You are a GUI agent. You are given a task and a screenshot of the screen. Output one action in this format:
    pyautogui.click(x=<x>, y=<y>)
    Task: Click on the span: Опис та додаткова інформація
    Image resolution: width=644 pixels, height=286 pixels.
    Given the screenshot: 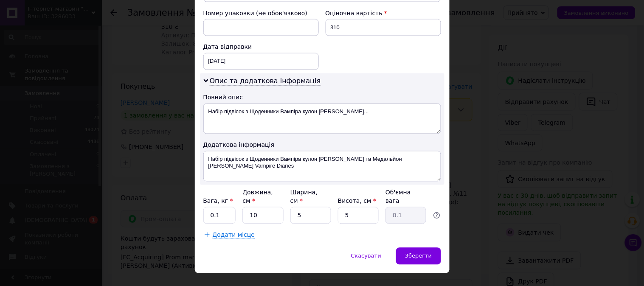 What is the action you would take?
    pyautogui.click(x=266, y=81)
    